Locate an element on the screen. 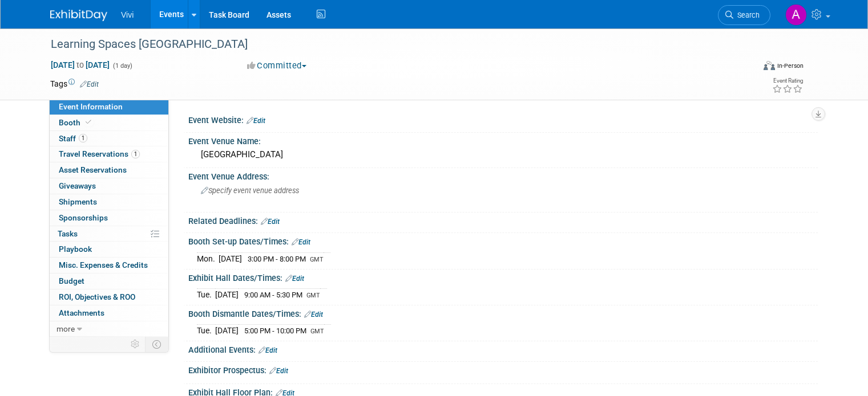  div: Event Venue Name: is located at coordinates (502, 140).